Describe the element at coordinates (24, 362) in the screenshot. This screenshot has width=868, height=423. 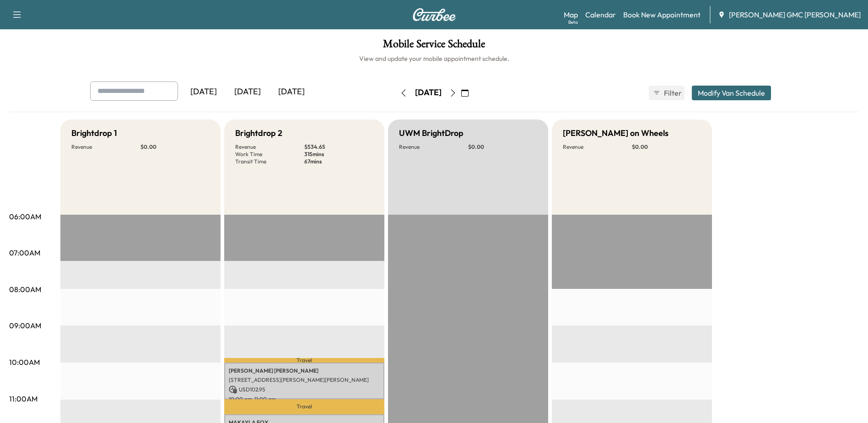
I see `p: 10:00AM` at that location.